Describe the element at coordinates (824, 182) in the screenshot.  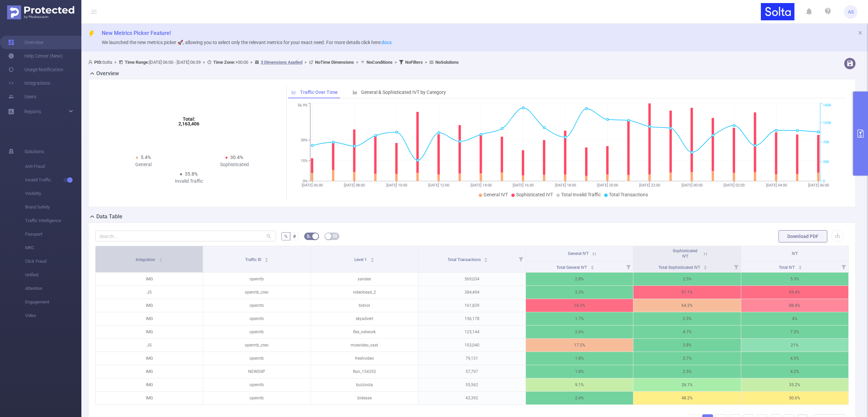
I see `tspan: 0` at that location.